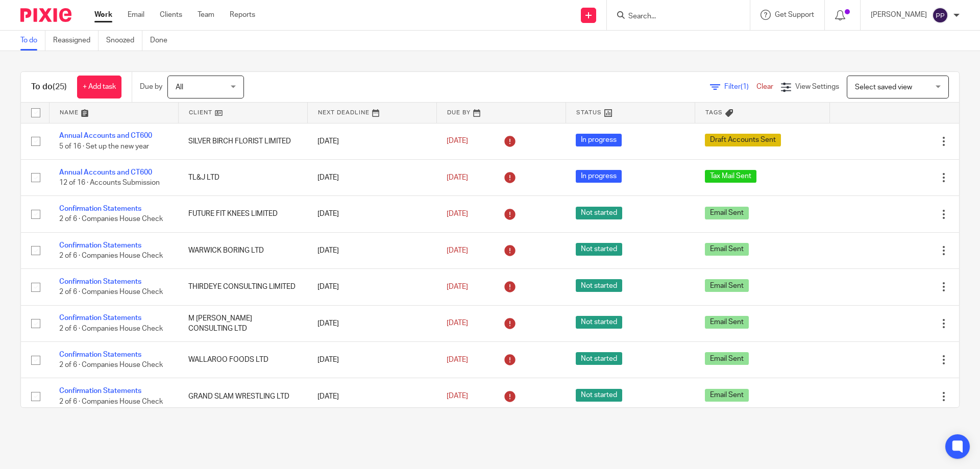 This screenshot has height=469, width=980. I want to click on span: 5 of 16 · Set up the new year, so click(104, 146).